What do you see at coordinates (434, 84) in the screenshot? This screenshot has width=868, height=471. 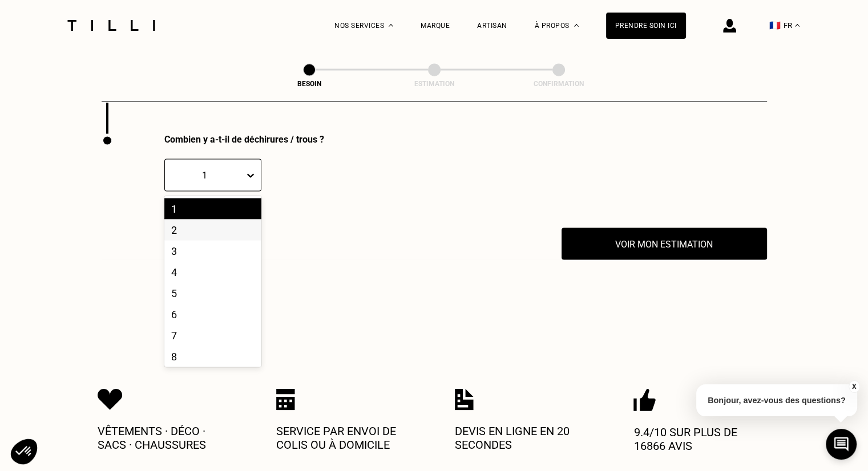 I see `div: Estimation` at bounding box center [434, 84].